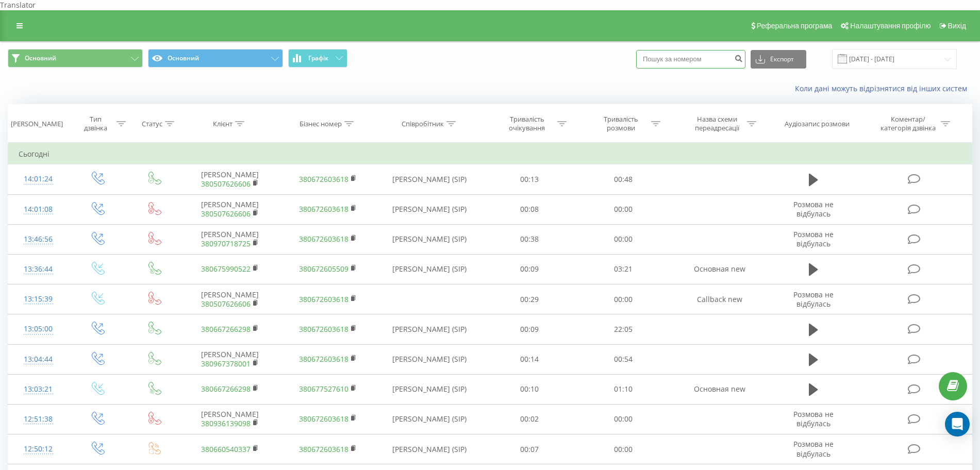 This screenshot has width=980, height=470. I want to click on td: 00:54, so click(623, 359).